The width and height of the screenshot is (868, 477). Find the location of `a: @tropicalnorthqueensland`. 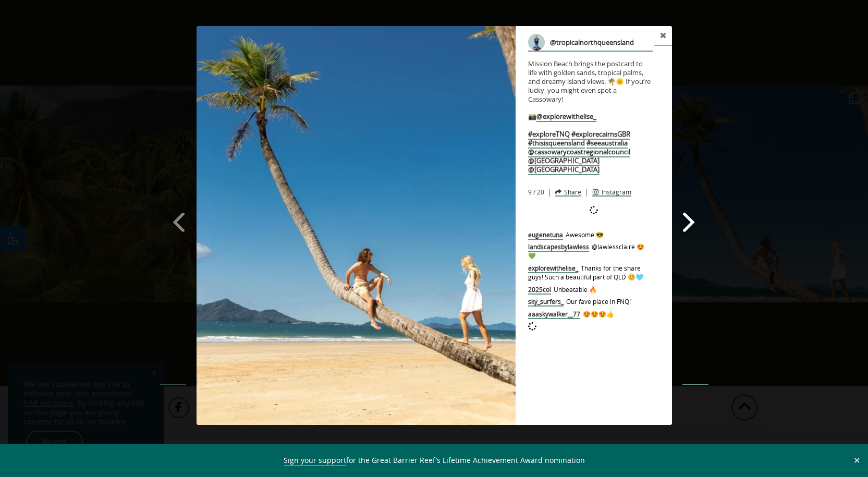

a: @tropicalnorthqueensland is located at coordinates (590, 43).